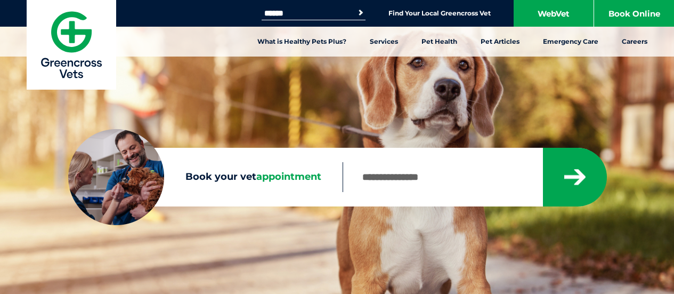 The width and height of the screenshot is (674, 294). I want to click on button: Search, so click(361, 13).